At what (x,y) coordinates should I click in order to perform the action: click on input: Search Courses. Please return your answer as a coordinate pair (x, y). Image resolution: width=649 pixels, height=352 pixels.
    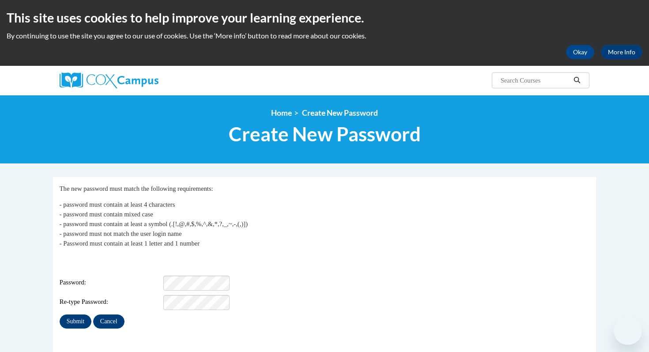
    Looking at the image, I should click on (535, 80).